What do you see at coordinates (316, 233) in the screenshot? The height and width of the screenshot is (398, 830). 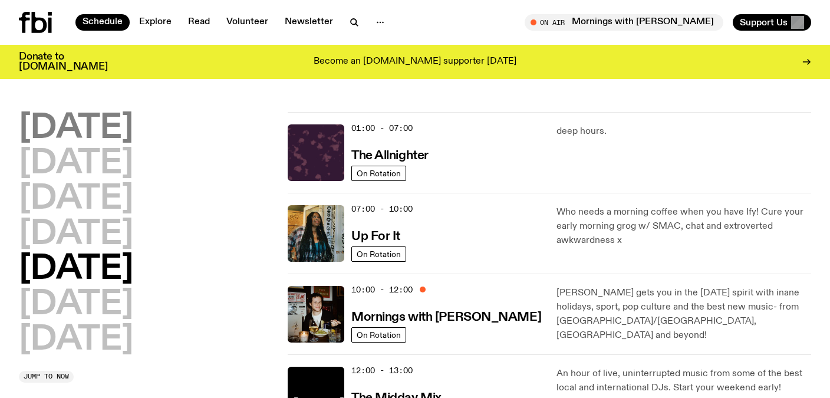 I see `img: Ify - a Brown Skin girl with black braided twists, looking up to the side with her tongue stickin...` at bounding box center [316, 233].